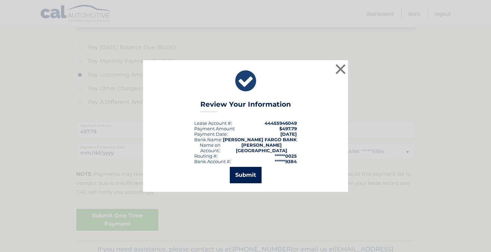 The height and width of the screenshot is (252, 491). Describe the element at coordinates (281, 123) in the screenshot. I see `strong: 44455946049` at that location.